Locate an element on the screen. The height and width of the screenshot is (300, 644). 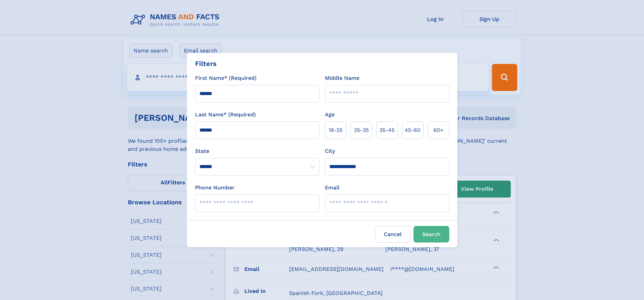
label: Phone Number is located at coordinates (215, 188).